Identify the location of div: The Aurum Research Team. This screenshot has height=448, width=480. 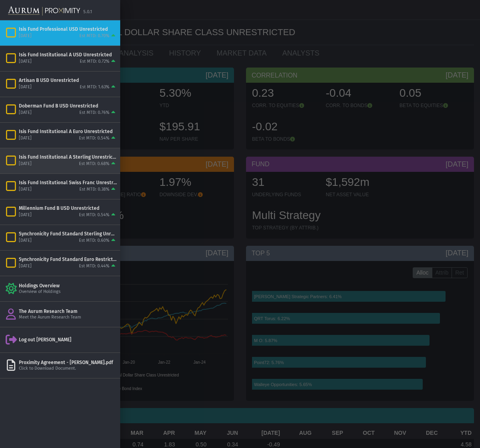
(67, 312).